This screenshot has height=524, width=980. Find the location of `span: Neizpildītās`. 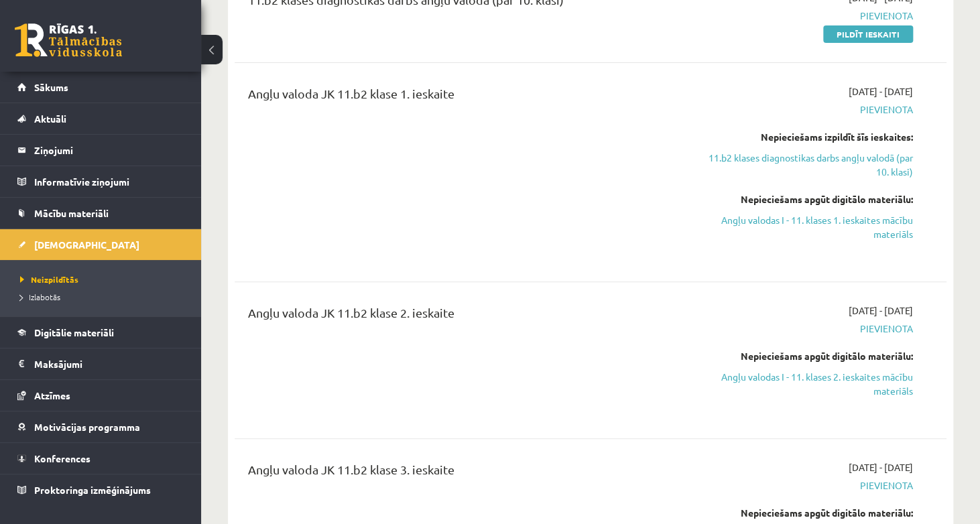

span: Neizpildītās is located at coordinates (49, 279).